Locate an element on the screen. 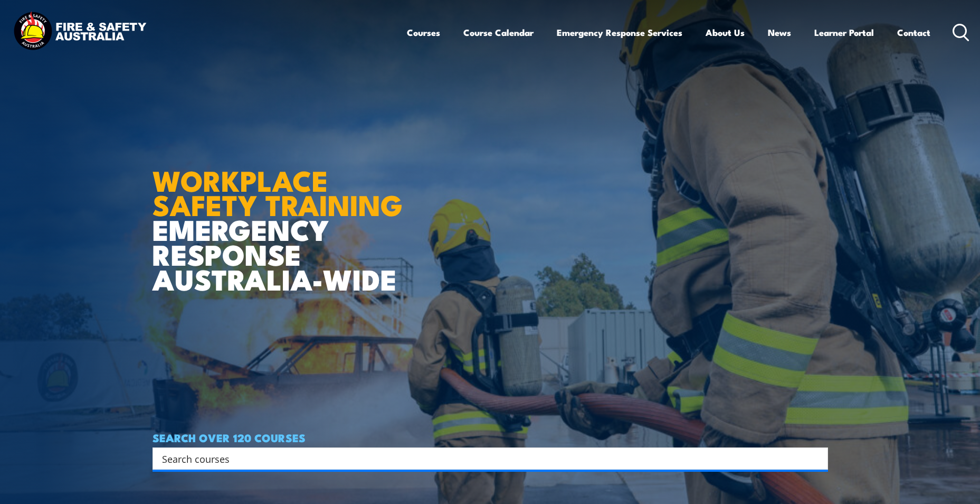 The image size is (980, 504). a: News is located at coordinates (780, 32).